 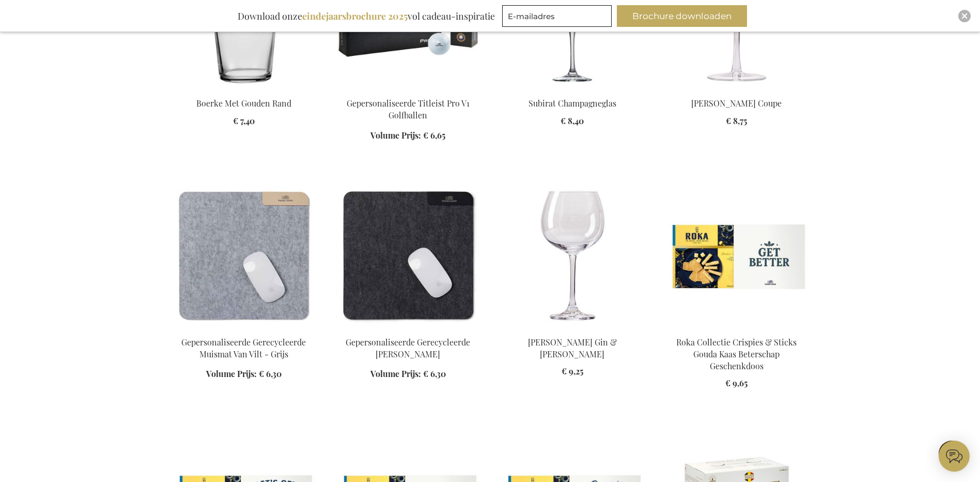 What do you see at coordinates (408, 109) in the screenshot?
I see `a: Gepersonaliseerde Titleist Pro V1 Golfballen` at bounding box center [408, 109].